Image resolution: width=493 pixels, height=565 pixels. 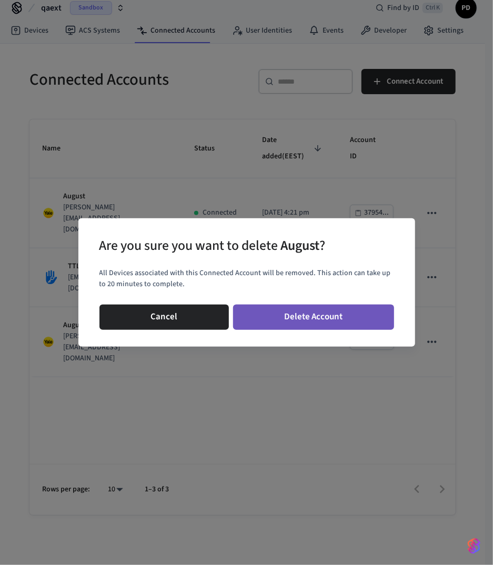 I want to click on p: All Devices associated with this Connected Account will be removed. This action can take up to 20..., so click(x=247, y=279).